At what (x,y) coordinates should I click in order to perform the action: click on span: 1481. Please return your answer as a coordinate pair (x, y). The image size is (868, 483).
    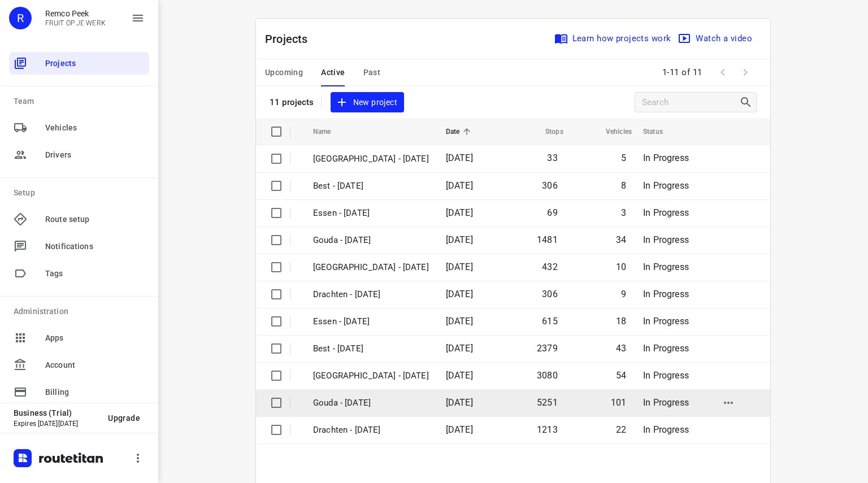
    Looking at the image, I should click on (547, 239).